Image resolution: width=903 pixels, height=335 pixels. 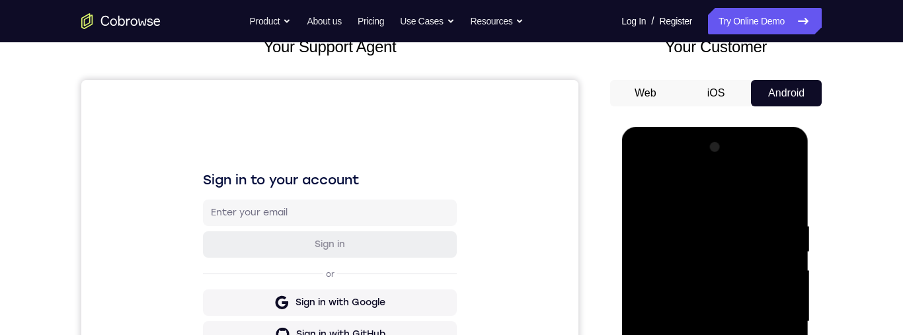 I want to click on button: Sign in with Google, so click(x=249, y=223).